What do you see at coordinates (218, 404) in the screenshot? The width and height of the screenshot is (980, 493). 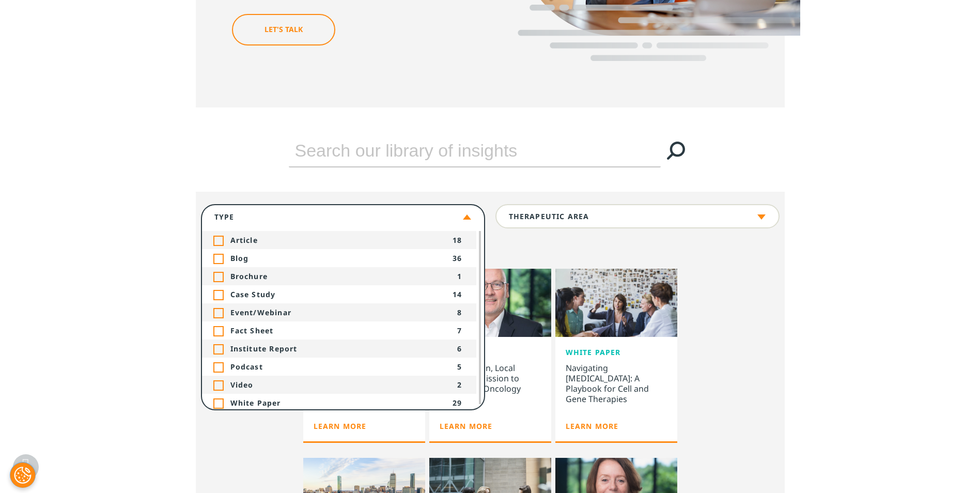 I see `div: Inclusion filter on White Paper; 29 results` at bounding box center [218, 404].